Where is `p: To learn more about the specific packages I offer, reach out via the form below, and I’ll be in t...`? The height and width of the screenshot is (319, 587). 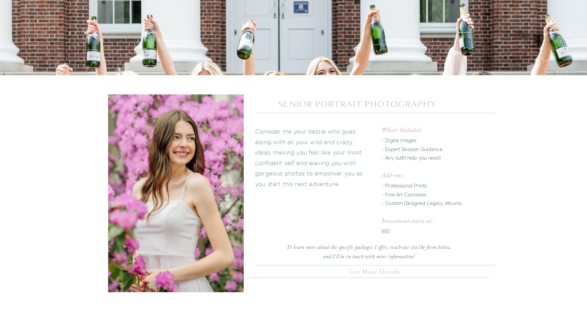
p: To learn more about the specific packages I offer, reach out via the form below, and I’ll be in t... is located at coordinates (369, 246).